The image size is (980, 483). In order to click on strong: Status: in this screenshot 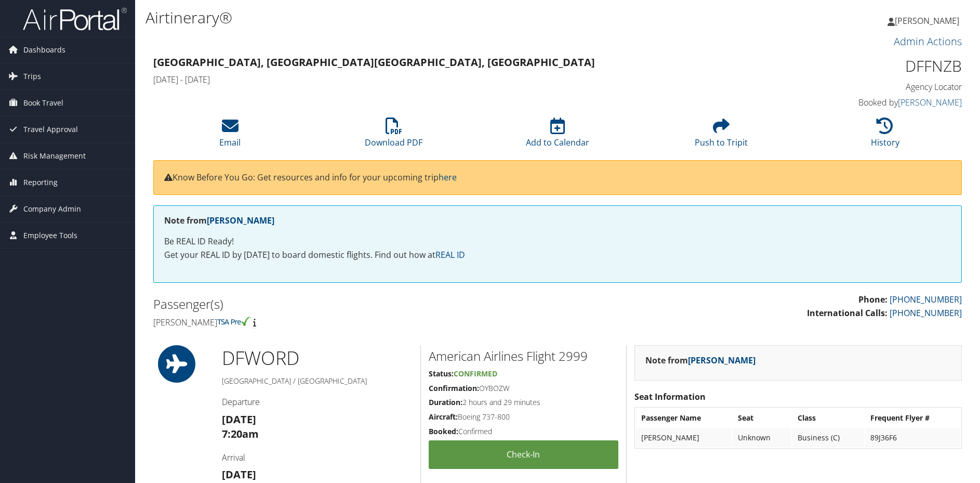, I will do `click(441, 374)`.